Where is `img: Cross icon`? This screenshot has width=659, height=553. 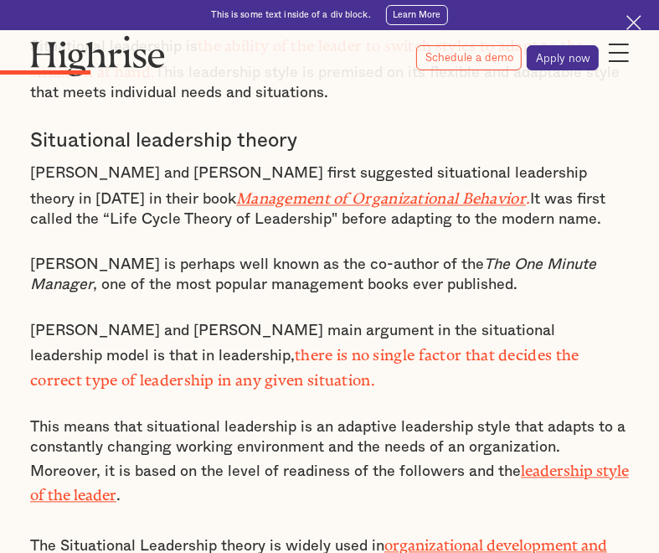 img: Cross icon is located at coordinates (634, 23).